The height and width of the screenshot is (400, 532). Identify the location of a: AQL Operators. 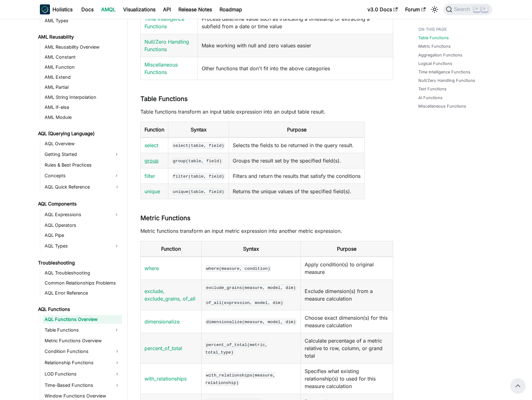
(83, 225).